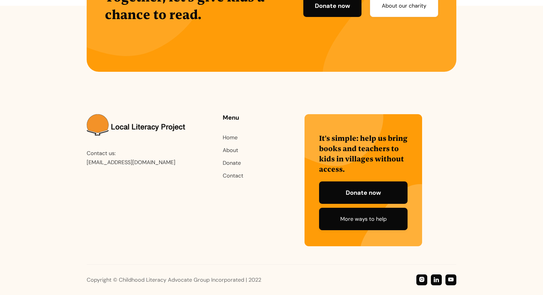 The image size is (543, 295). Describe the element at coordinates (363, 219) in the screenshot. I see `a: More ways to help` at that location.